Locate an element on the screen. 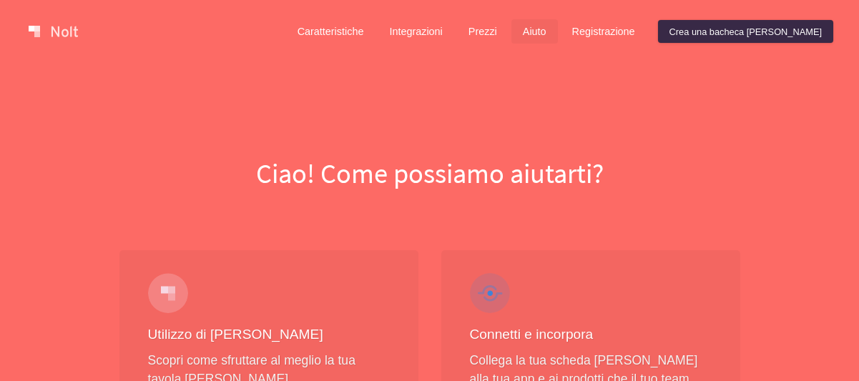  font: Connetti e incorpora is located at coordinates (531, 334).